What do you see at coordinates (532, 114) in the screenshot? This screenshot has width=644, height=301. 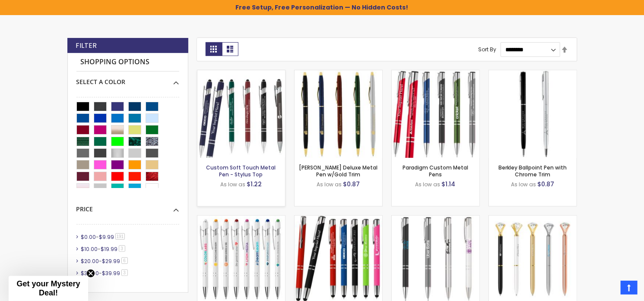 I see `img: Berkley Ballpoint Pen with Chrome Trim` at bounding box center [532, 114].